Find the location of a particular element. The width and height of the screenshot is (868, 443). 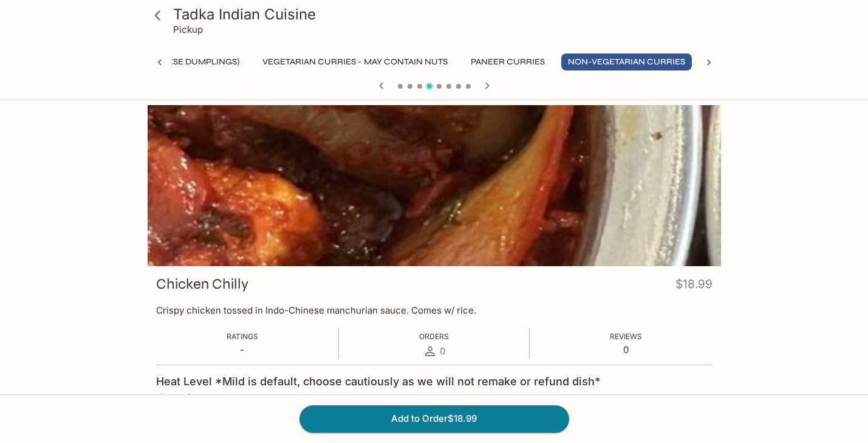

p: Pickup is located at coordinates (187, 29).